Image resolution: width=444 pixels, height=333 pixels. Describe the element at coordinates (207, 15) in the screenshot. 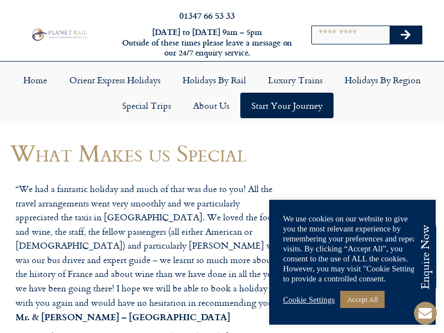

I see `a: 01347 66 53 33` at that location.